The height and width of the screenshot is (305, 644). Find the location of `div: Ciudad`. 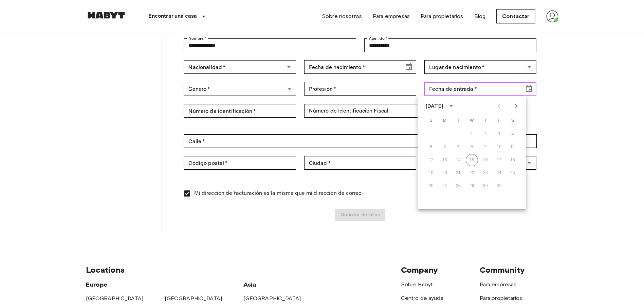

div: Ciudad is located at coordinates (360, 163).